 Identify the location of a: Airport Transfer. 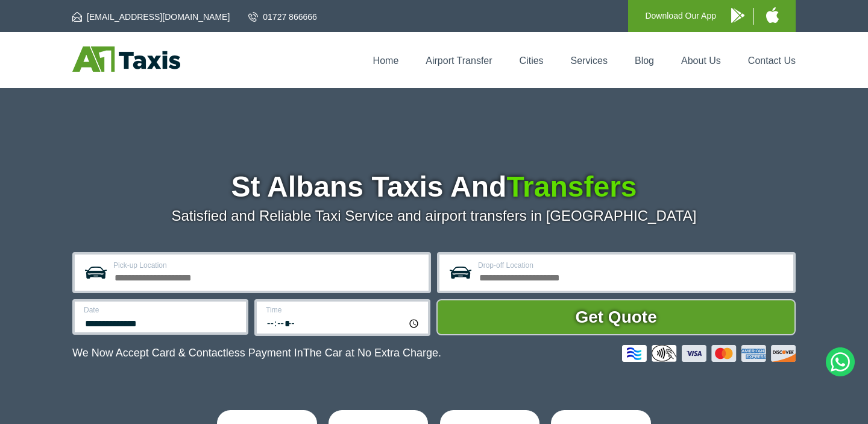
(459, 61).